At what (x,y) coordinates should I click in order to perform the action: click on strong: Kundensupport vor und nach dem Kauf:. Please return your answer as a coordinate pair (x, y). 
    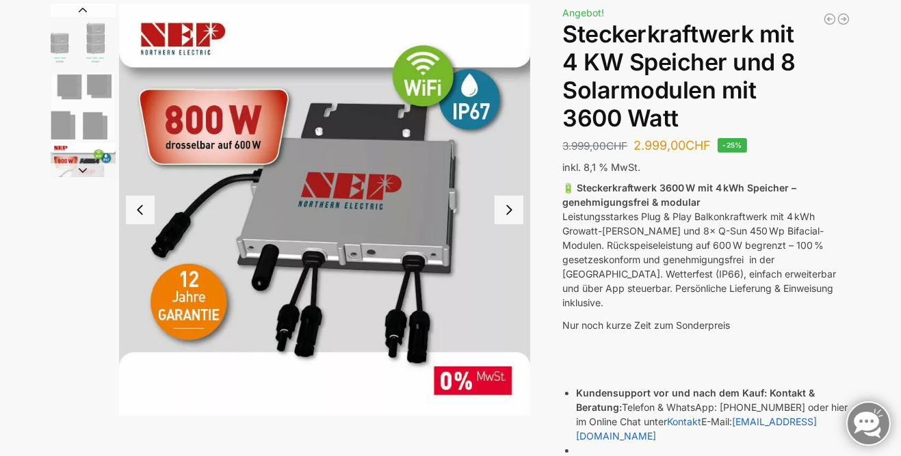
    Looking at the image, I should click on (671, 393).